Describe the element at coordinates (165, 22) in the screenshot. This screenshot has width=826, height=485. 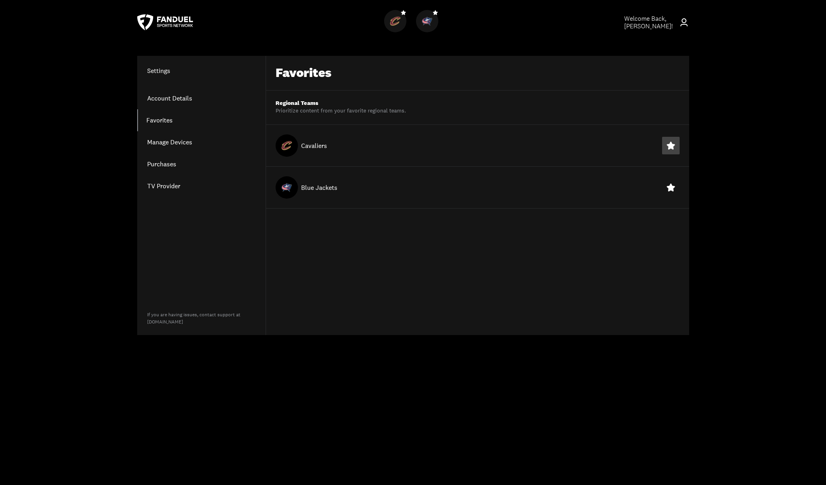
I see `a: FanDuel Sports Network` at that location.